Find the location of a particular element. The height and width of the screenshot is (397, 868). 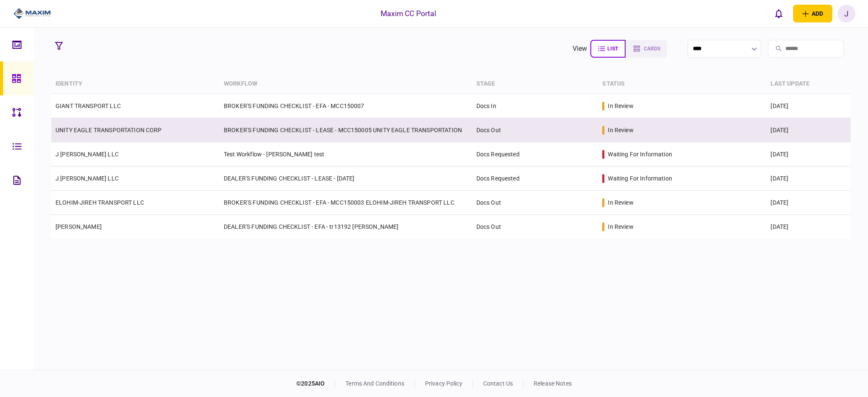

button: cards is located at coordinates (646, 49).